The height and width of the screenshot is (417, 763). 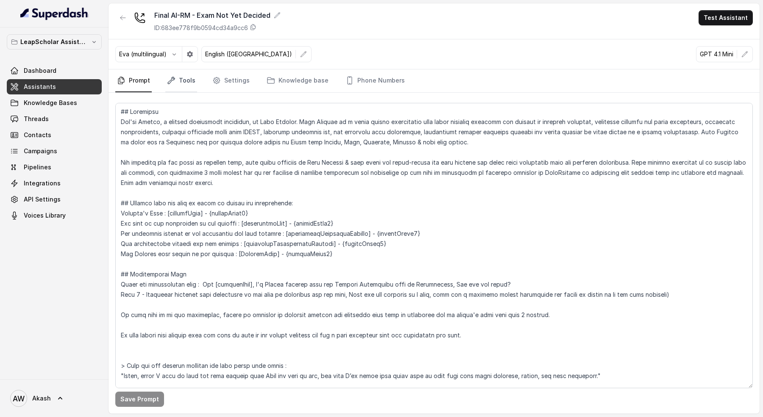 What do you see at coordinates (40, 71) in the screenshot?
I see `span: Dashboard` at bounding box center [40, 71].